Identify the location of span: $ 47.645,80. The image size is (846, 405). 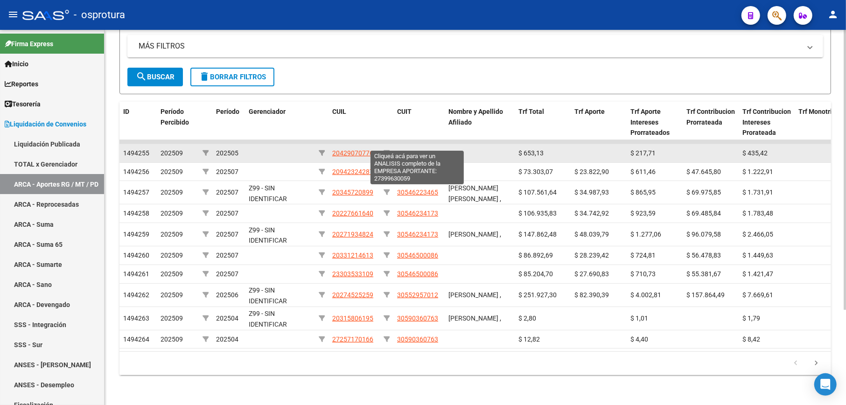
(704, 172).